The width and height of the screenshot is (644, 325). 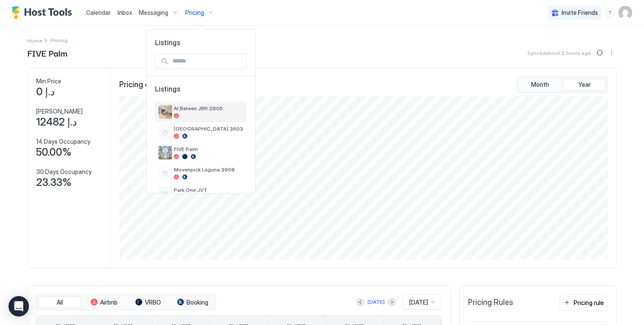 I want to click on span: FIVE Palm, so click(x=208, y=149).